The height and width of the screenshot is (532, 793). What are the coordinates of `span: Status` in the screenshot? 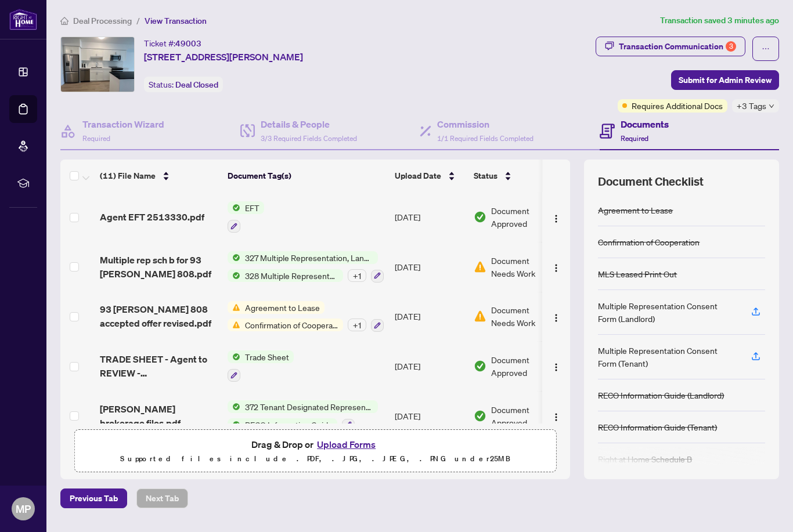 It's located at (485, 176).